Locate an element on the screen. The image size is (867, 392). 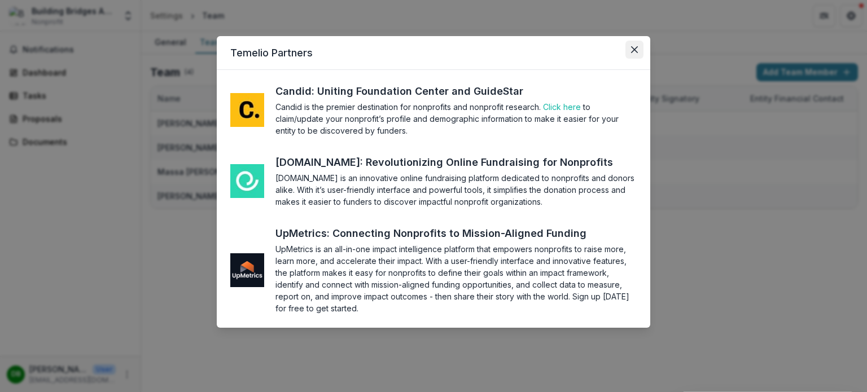
header: Temelio Partners is located at coordinates (433, 53).